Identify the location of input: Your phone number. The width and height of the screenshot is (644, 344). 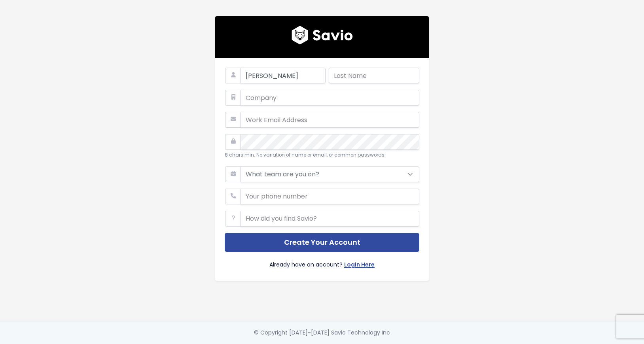
(330, 196).